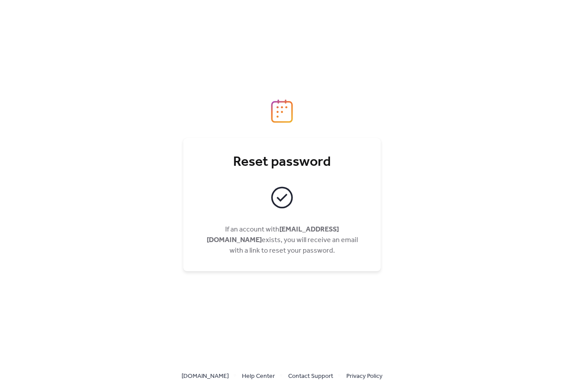 This screenshot has width=564, height=392. Describe the element at coordinates (258, 376) in the screenshot. I see `a: Help Center` at that location.